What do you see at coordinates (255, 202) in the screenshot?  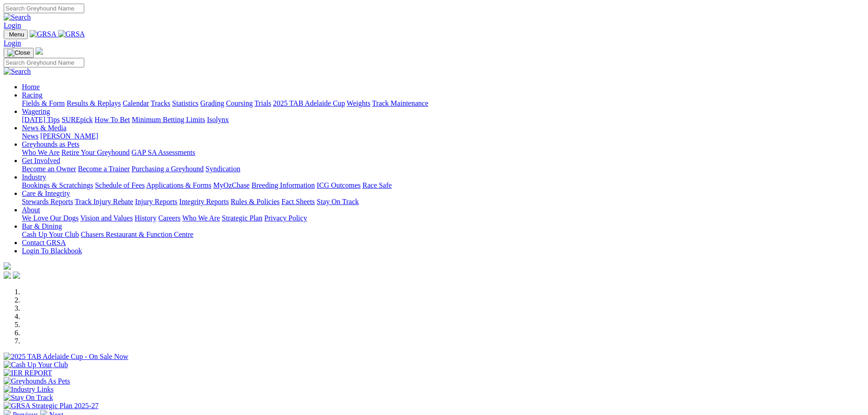 I see `a: Rules & Policies` at bounding box center [255, 202].